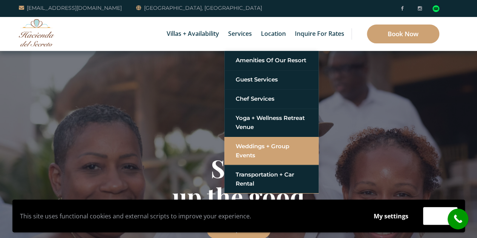 The width and height of the screenshot is (477, 238). Describe the element at coordinates (272, 151) in the screenshot. I see `a: Weddings + Group Events` at that location.